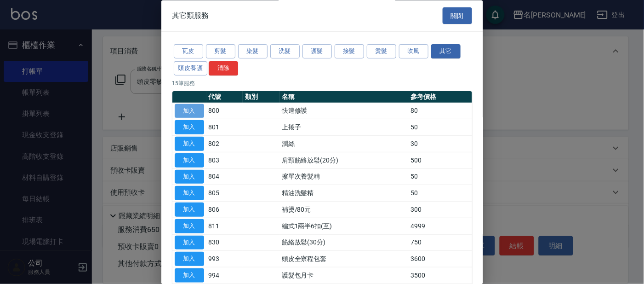  I want to click on td: 80, so click(440, 112).